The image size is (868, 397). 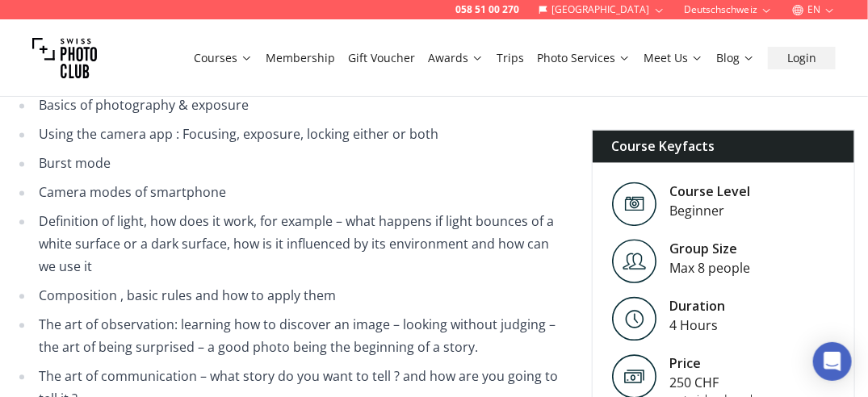 What do you see at coordinates (300, 163) in the screenshot?
I see `li: Burst mode` at bounding box center [300, 163].